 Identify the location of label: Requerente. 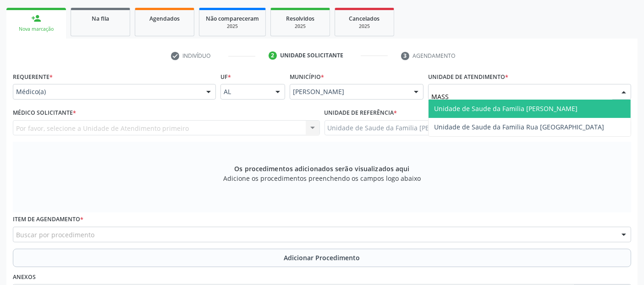
(32, 77).